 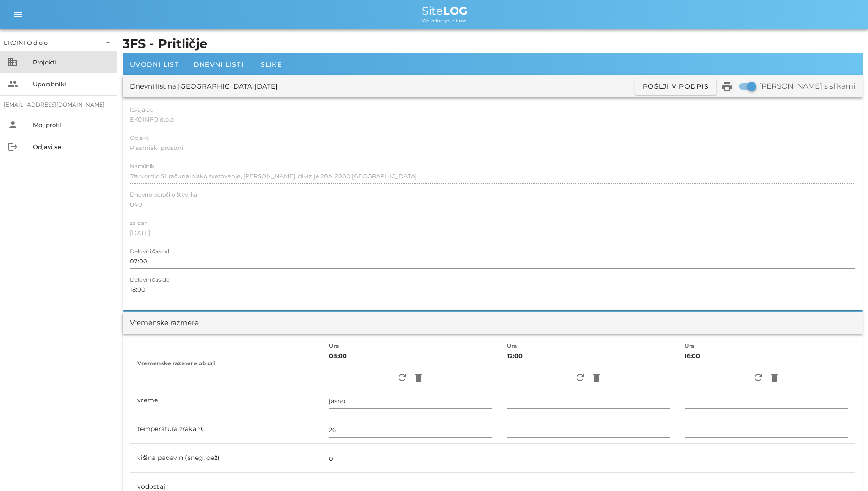 What do you see at coordinates (139, 138) in the screenshot?
I see `label: Objekt` at bounding box center [139, 138].